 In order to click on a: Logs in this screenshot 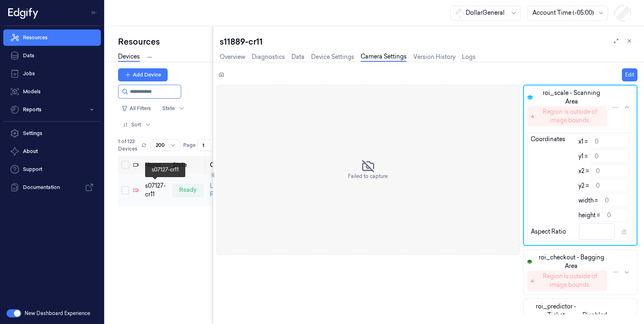, I will do `click(468, 57)`.